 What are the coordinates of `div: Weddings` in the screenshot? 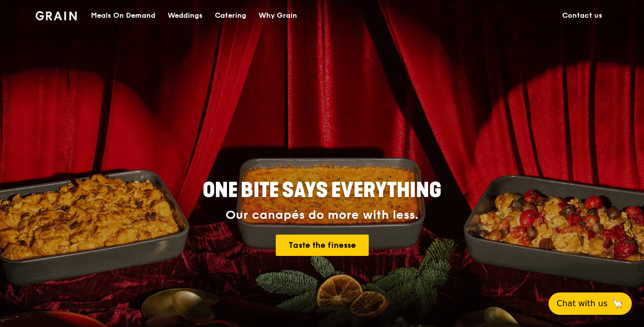 It's located at (185, 16).